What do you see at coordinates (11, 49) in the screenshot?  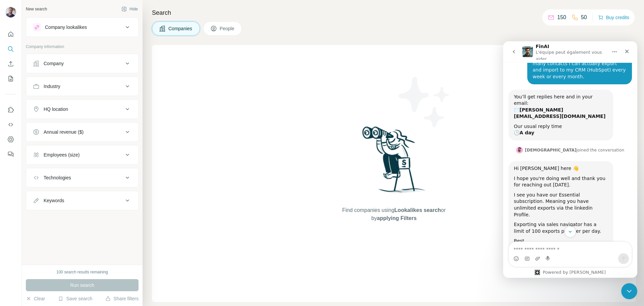 I see `button: Search` at bounding box center [11, 49].